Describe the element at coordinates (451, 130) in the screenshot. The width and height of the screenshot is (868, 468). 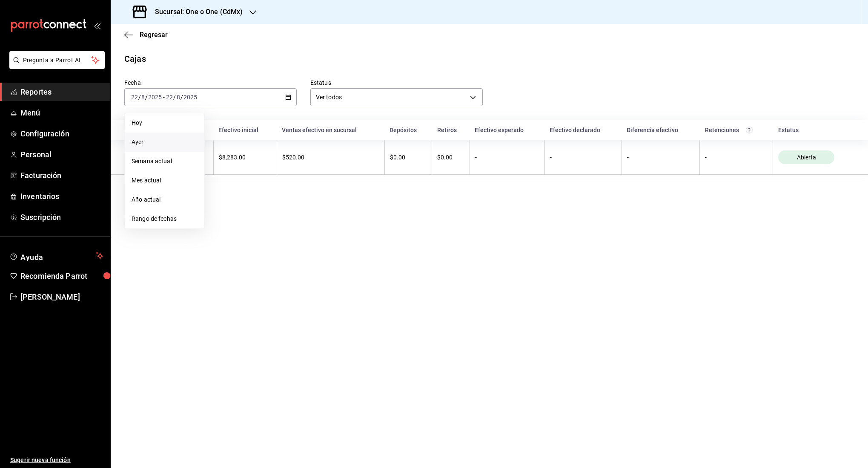
I see `div: Retiros` at that location.